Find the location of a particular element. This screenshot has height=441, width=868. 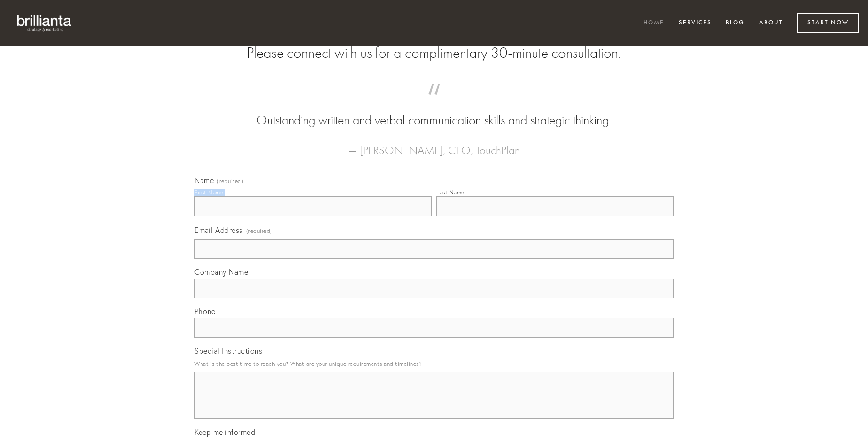

span: Email Address is located at coordinates (218, 230).